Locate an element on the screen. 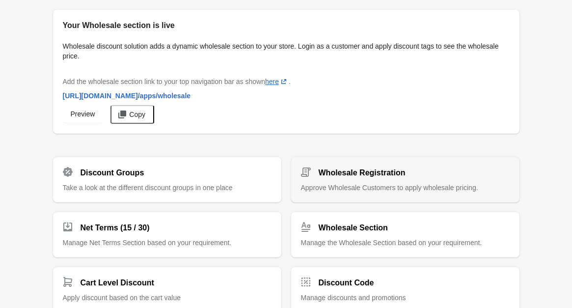 This screenshot has height=308, width=572. span: Manage discounts and promotions is located at coordinates (353, 297).